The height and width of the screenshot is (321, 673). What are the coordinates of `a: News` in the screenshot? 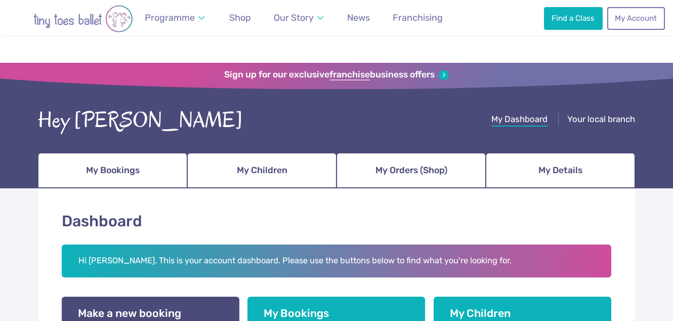 It's located at (358, 18).